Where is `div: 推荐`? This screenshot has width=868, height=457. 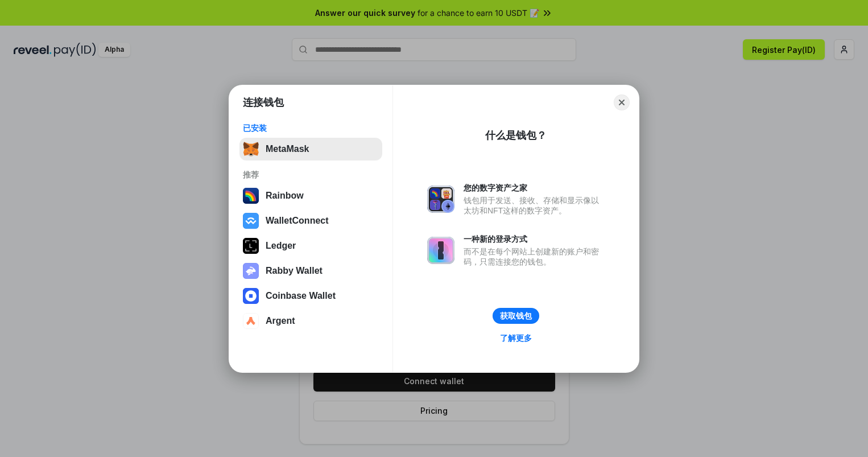
div: 推荐 is located at coordinates (310, 175).